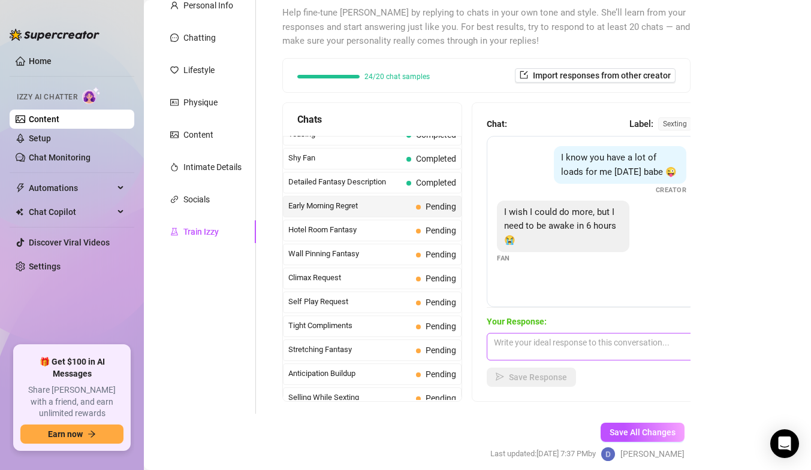 The width and height of the screenshot is (811, 470). What do you see at coordinates (641, 125) in the screenshot?
I see `span: Label:` at bounding box center [641, 125].